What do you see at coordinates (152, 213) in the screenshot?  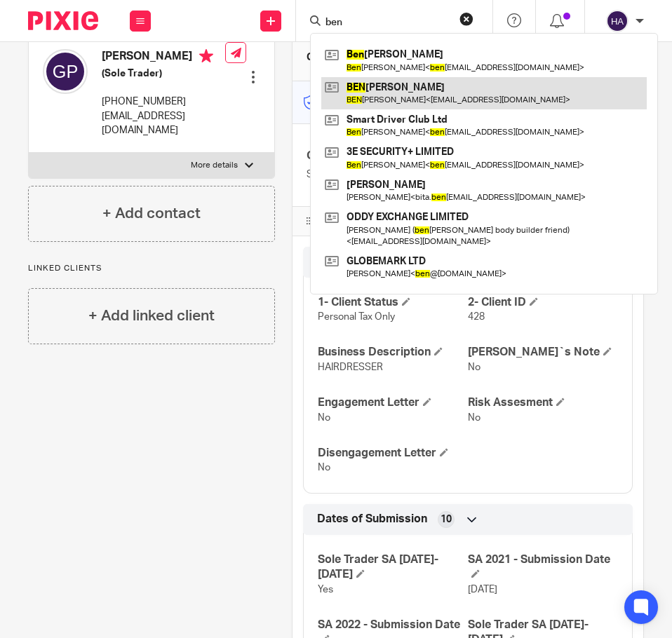 I see `h4: + Add contact` at bounding box center [152, 213].